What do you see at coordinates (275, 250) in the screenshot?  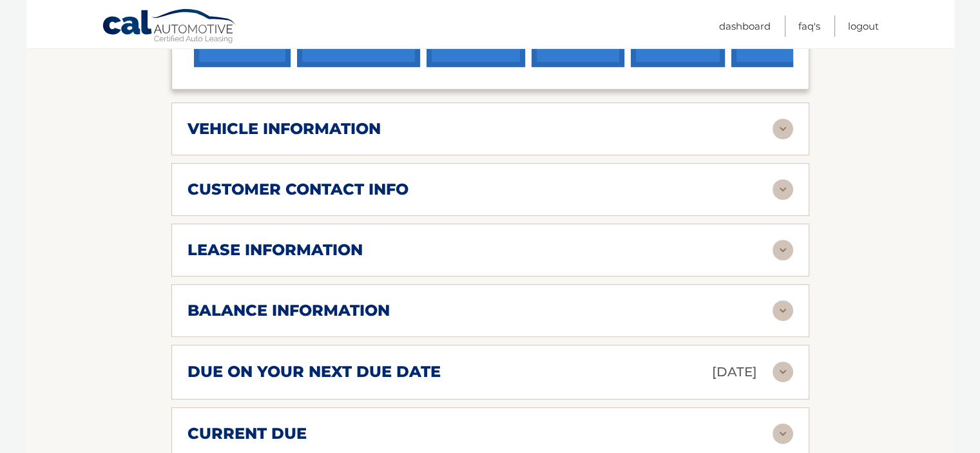 I see `h2: lease information` at bounding box center [275, 250].